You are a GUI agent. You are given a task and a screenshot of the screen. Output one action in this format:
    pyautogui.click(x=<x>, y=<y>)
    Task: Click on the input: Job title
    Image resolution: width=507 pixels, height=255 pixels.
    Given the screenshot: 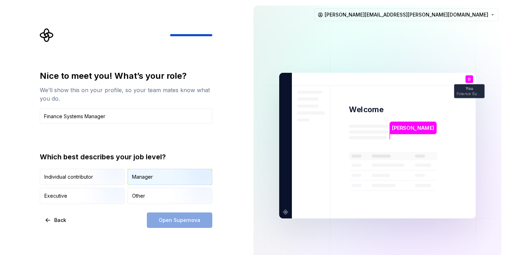 What is the action you would take?
    pyautogui.click(x=126, y=116)
    